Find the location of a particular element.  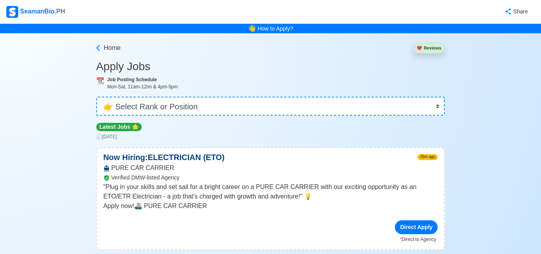

span: 26m ago is located at coordinates (427, 157).